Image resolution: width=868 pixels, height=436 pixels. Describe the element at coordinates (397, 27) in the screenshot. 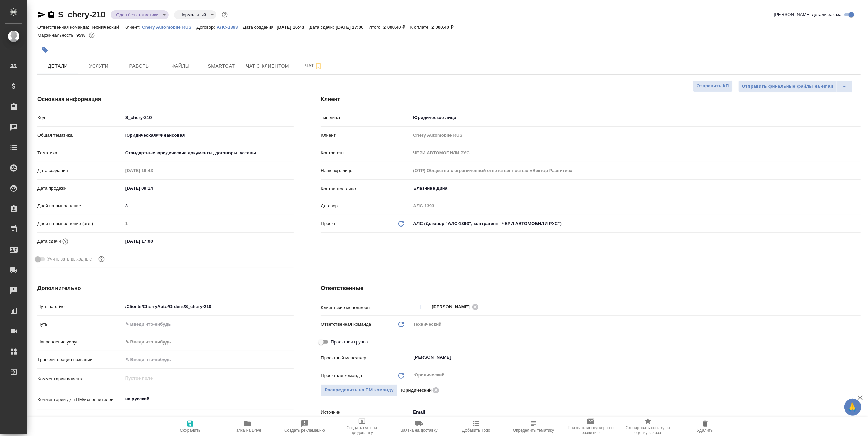

I see `p: 2 000,40 ₽` at that location.